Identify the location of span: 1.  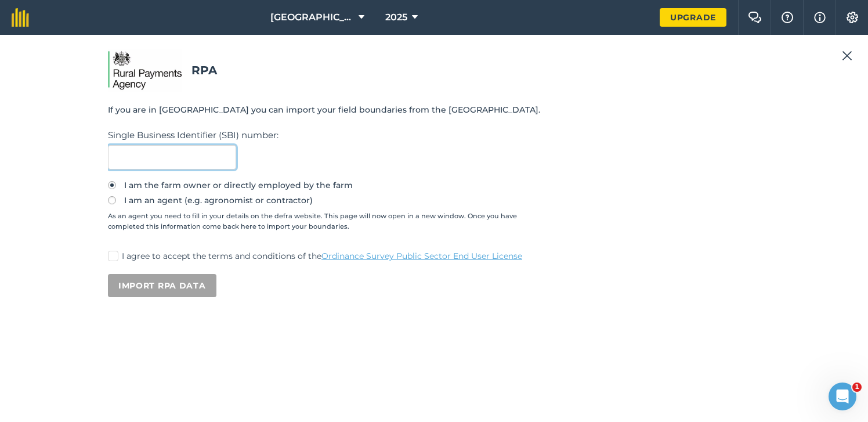
(857, 387).